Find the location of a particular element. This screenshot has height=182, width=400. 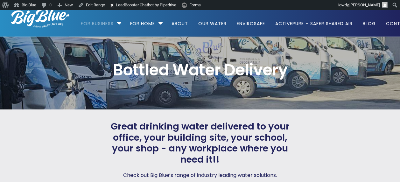

img: logo is located at coordinates (40, 18).